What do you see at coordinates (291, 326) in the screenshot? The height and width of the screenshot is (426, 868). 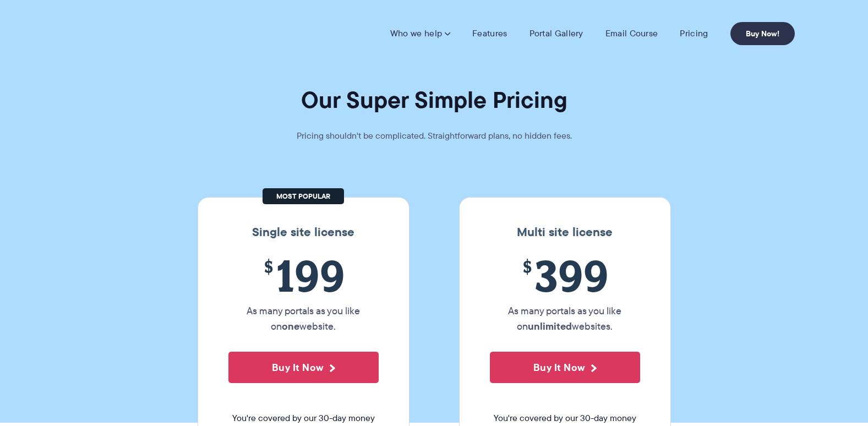 I see `strong: one` at bounding box center [291, 326].